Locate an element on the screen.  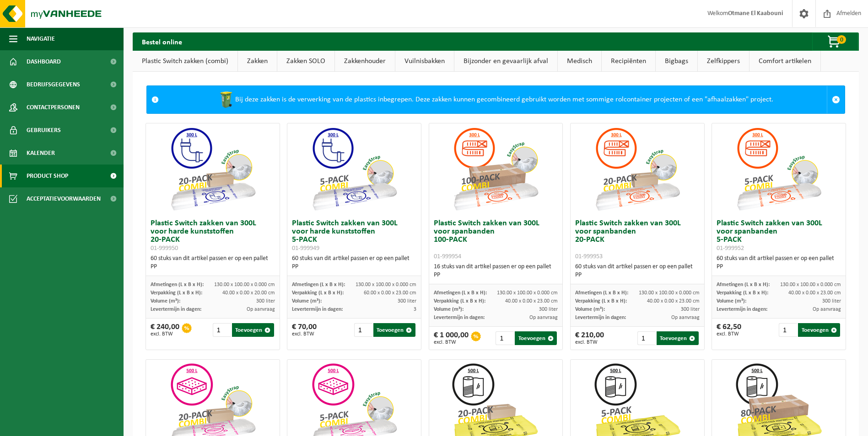
a: Zakken is located at coordinates (257, 61).